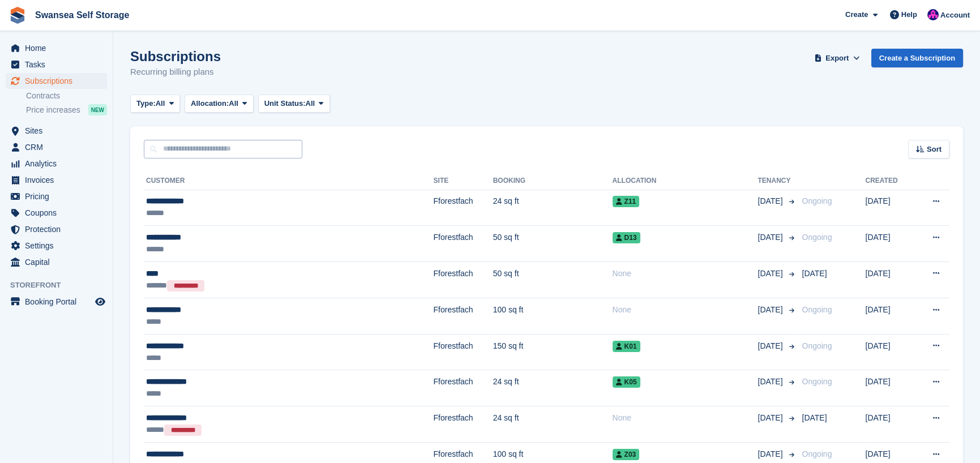 Image resolution: width=980 pixels, height=463 pixels. I want to click on span: Protection, so click(59, 229).